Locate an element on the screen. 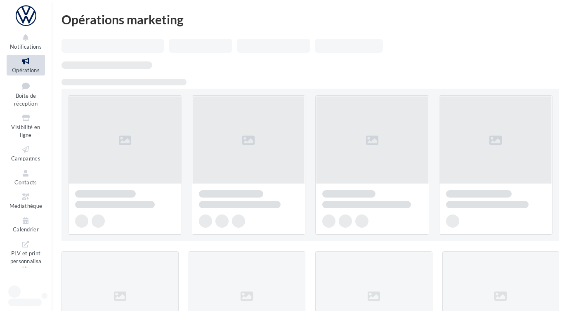 Image resolution: width=569 pixels, height=311 pixels. span: Médiathèque is located at coordinates (26, 206).